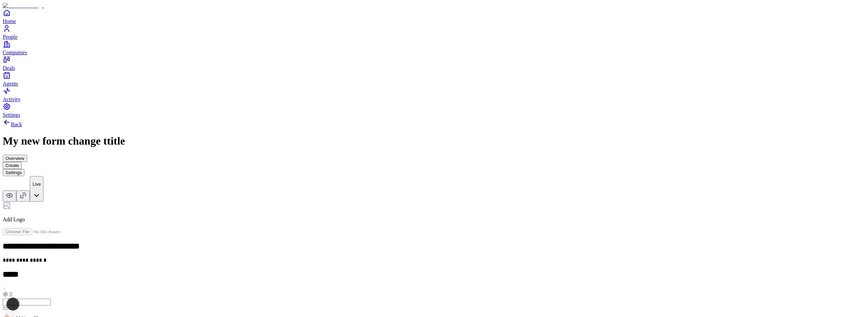 The width and height of the screenshot is (868, 317). Describe the element at coordinates (434, 63) in the screenshot. I see `a: Deals` at that location.